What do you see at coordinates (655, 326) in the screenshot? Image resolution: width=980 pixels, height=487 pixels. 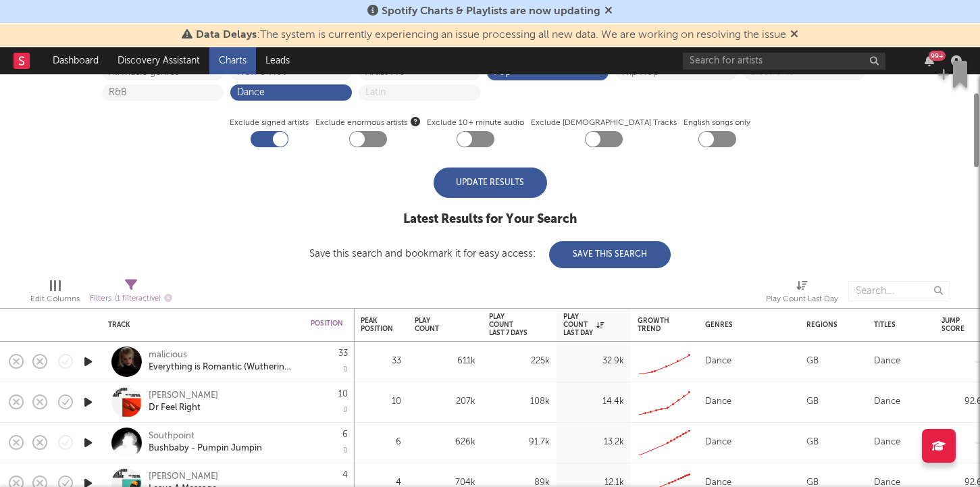 I see `div: Growth Trend` at bounding box center [655, 326].